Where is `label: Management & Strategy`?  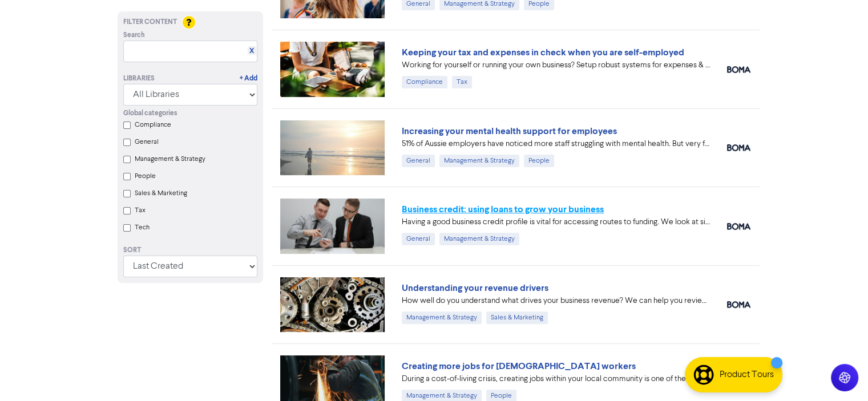
label: Management & Strategy is located at coordinates (170, 159).